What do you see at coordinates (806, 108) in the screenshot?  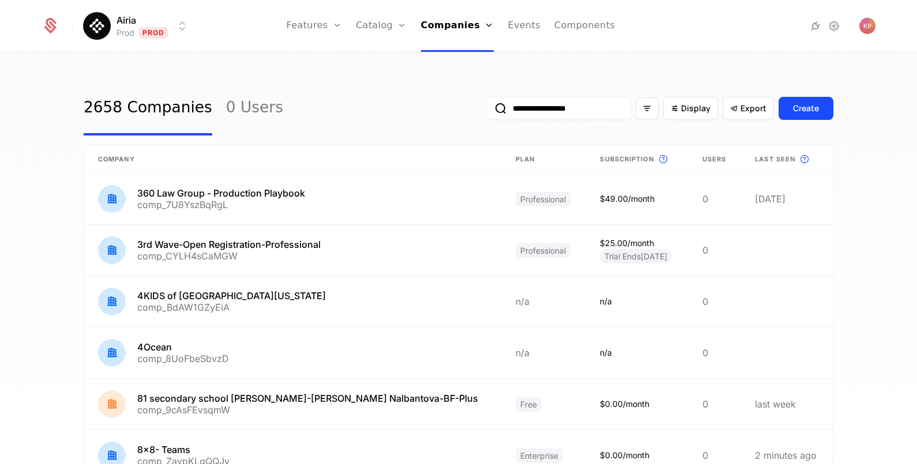 I see `button: Create` at bounding box center [806, 108].